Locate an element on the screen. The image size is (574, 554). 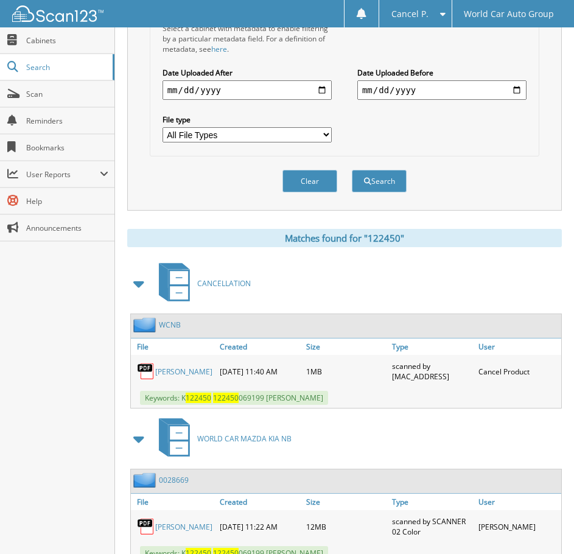
span: CANCELLATION is located at coordinates (224, 283).